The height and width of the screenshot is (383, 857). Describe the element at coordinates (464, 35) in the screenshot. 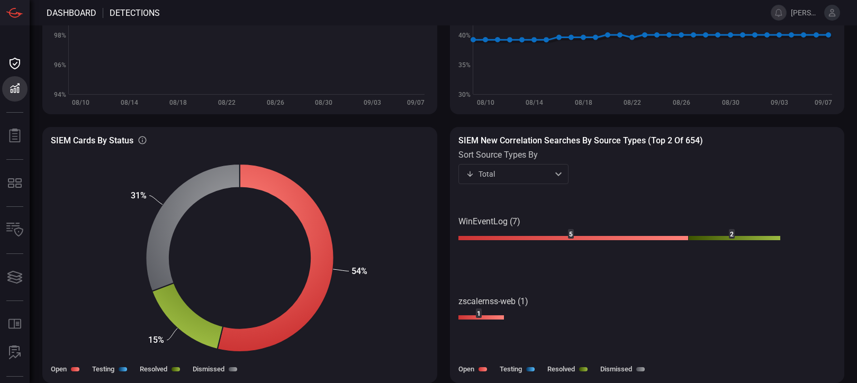

I see `text: 40%` at that location.